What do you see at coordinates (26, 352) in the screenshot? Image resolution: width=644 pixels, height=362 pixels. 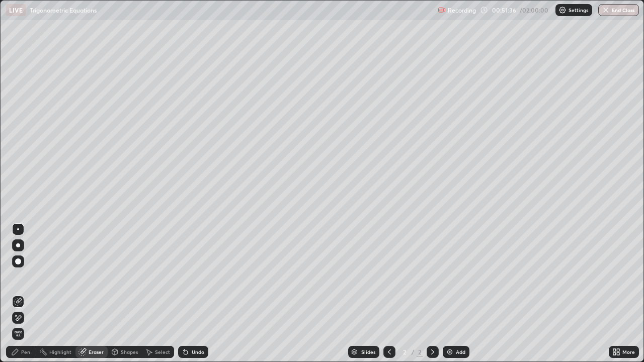 I see `div: Pen` at bounding box center [26, 352].